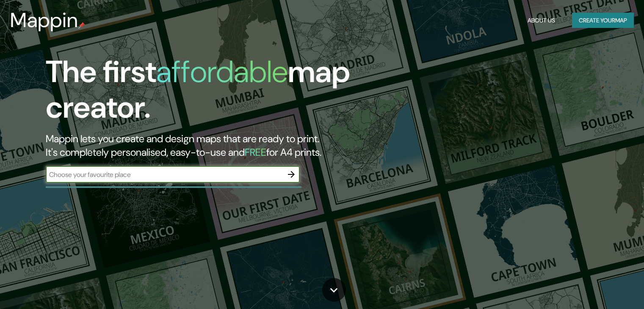  I want to click on h2: Mappin lets you create and design maps that are ready to print. It's completely personalised, eas..., so click(207, 146).